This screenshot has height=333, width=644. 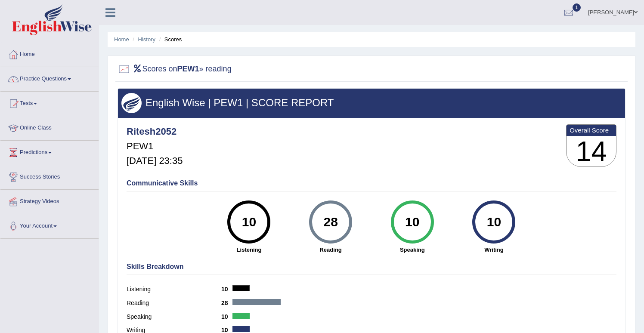 What do you see at coordinates (331, 250) in the screenshot?
I see `strong: Reading` at bounding box center [331, 250].